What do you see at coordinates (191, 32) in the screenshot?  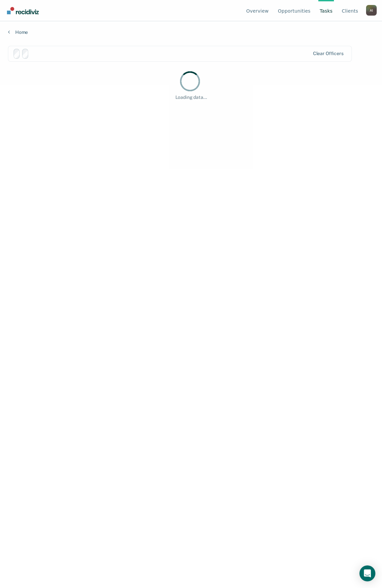 I see `a: Home` at bounding box center [191, 32].